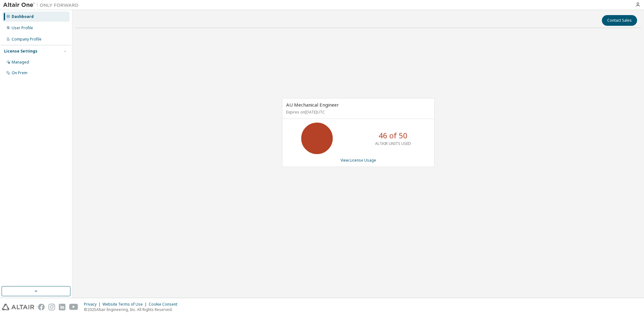 This screenshot has width=644, height=316. I want to click on img: instagram.svg, so click(52, 307).